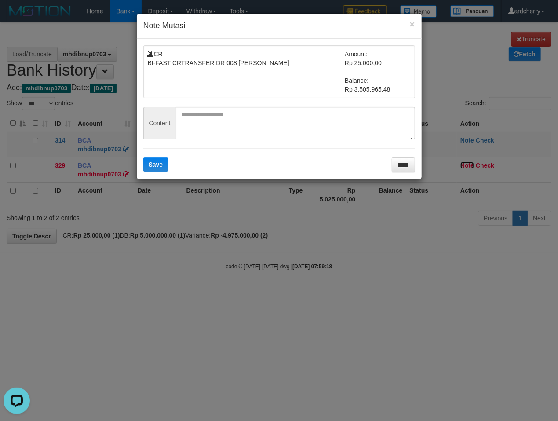 The image size is (558, 421). I want to click on h4: Note Mutasi, so click(279, 26).